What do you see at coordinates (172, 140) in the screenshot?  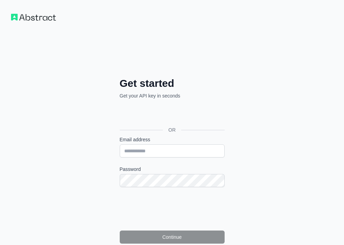 I see `label: Email address` at bounding box center [172, 140].